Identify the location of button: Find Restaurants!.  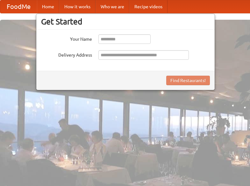
(188, 81).